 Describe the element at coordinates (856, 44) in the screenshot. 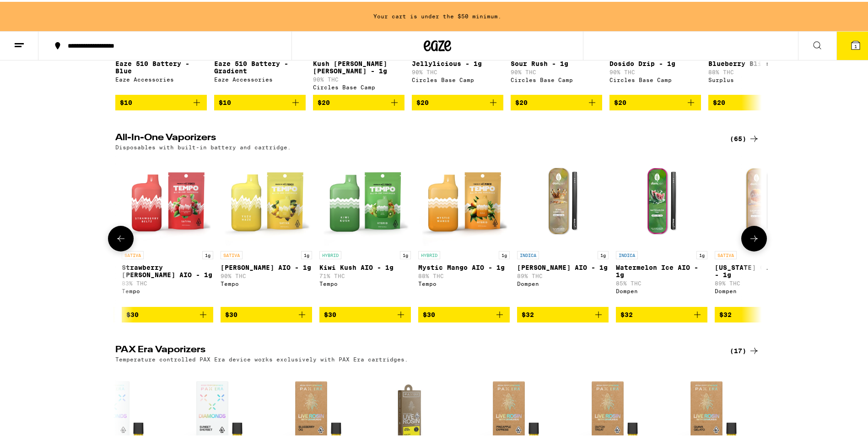

I see `span: 1` at that location.